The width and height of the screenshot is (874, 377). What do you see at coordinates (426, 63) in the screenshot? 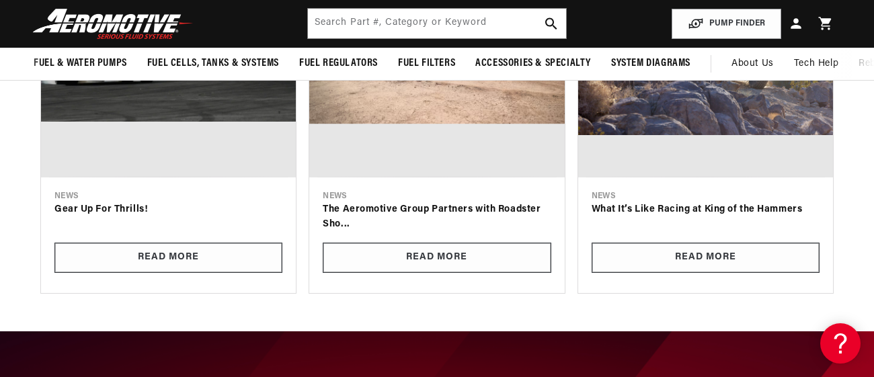
I see `summary: Fuel Filters` at bounding box center [426, 63].